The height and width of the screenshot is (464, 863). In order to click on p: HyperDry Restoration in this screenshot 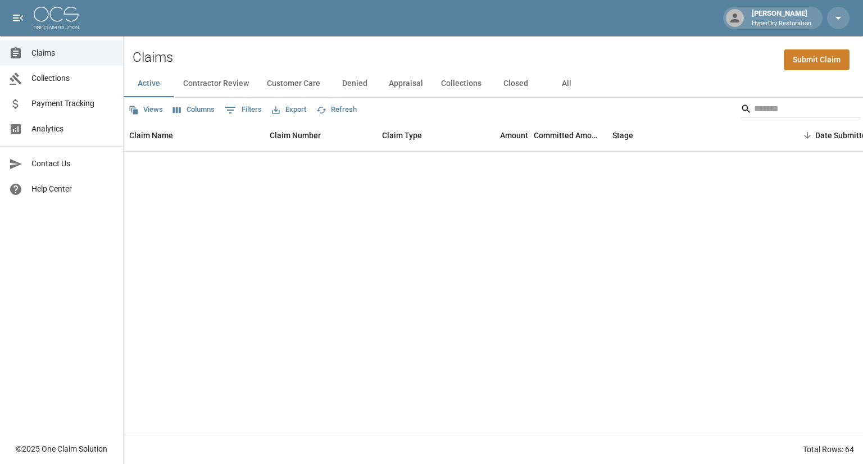, I will do `click(781, 24)`.